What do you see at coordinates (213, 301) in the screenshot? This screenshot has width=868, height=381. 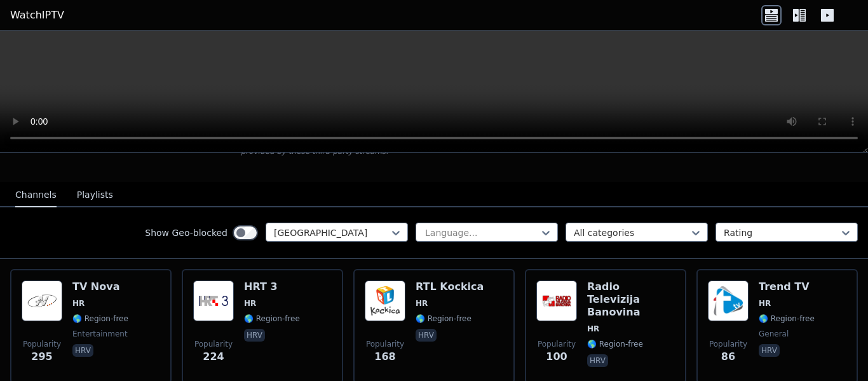 I see `img: HRT 3` at bounding box center [213, 301].